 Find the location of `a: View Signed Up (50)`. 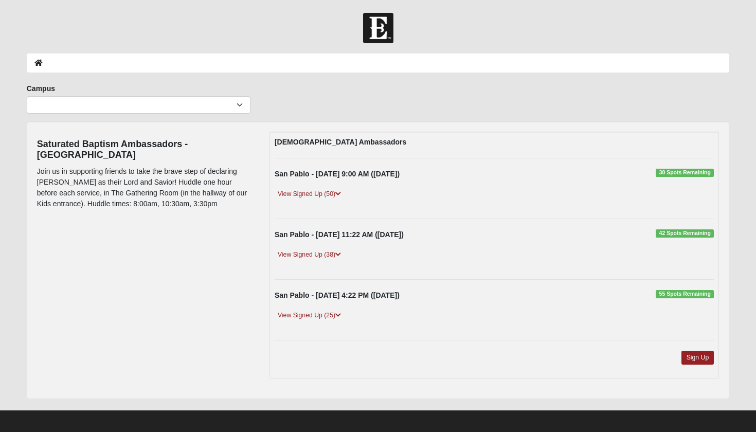

a: View Signed Up (50) is located at coordinates (309, 194).